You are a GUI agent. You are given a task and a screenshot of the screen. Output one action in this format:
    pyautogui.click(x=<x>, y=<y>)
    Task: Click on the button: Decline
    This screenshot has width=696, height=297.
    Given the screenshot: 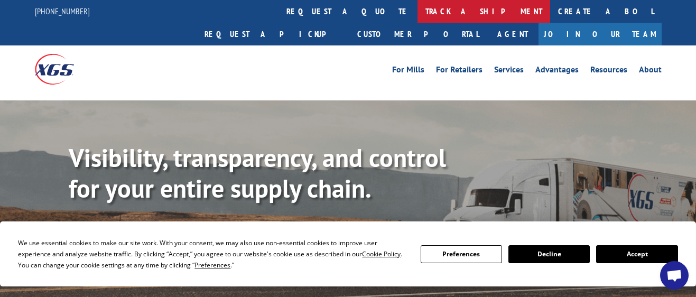 What is the action you would take?
    pyautogui.click(x=549, y=254)
    